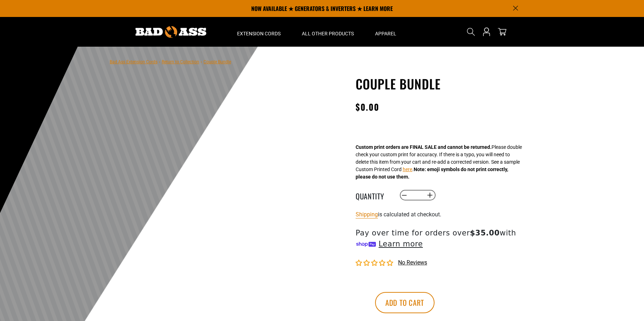  What do you see at coordinates (375, 263) in the screenshot?
I see `span: 0.00 stars` at bounding box center [375, 263].